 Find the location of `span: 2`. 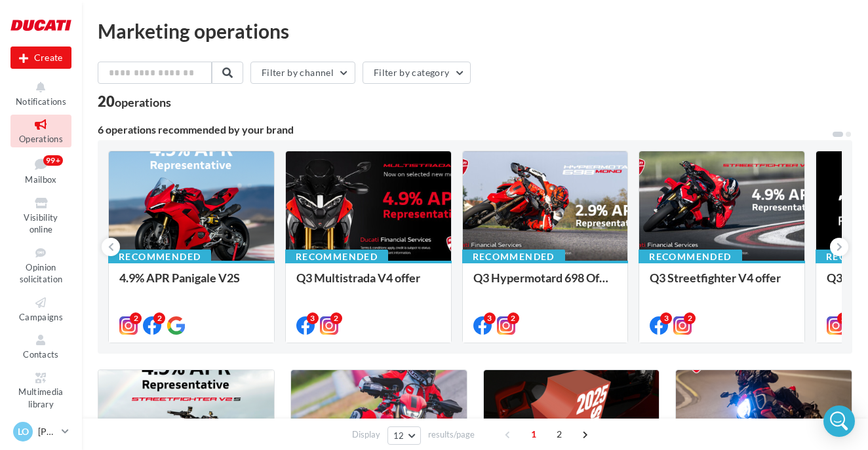

span: 2 is located at coordinates (559, 435).